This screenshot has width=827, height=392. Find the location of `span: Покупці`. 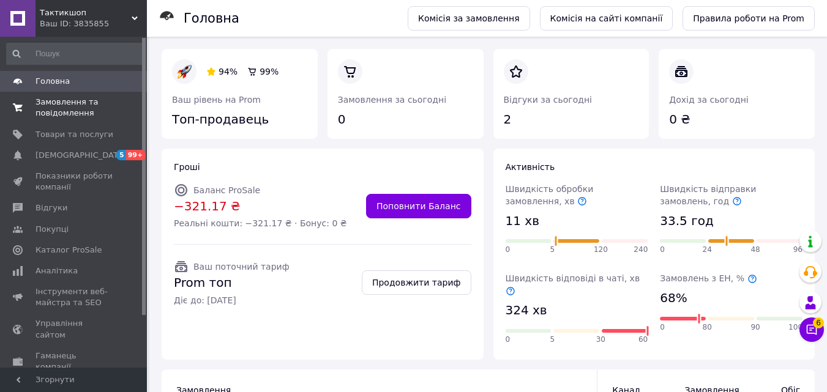

span: Покупці is located at coordinates (52, 230).